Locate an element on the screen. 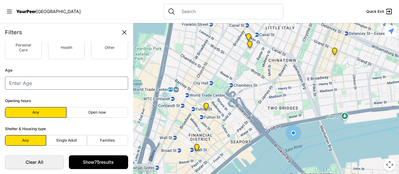 This screenshot has width=399, height=174. span: Clear All is located at coordinates (34, 162).